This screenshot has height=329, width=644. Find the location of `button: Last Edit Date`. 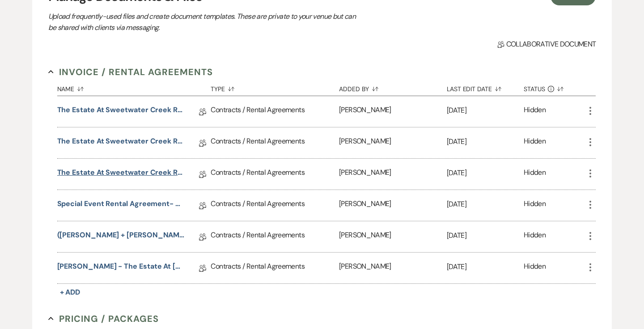

button: Last Edit Date is located at coordinates (485, 87).